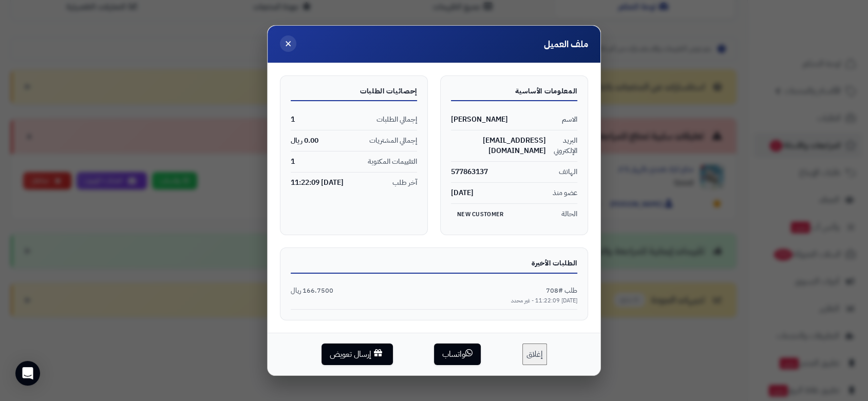 The height and width of the screenshot is (401, 868). What do you see at coordinates (405, 183) in the screenshot?
I see `span: آخر طلب` at bounding box center [405, 183].